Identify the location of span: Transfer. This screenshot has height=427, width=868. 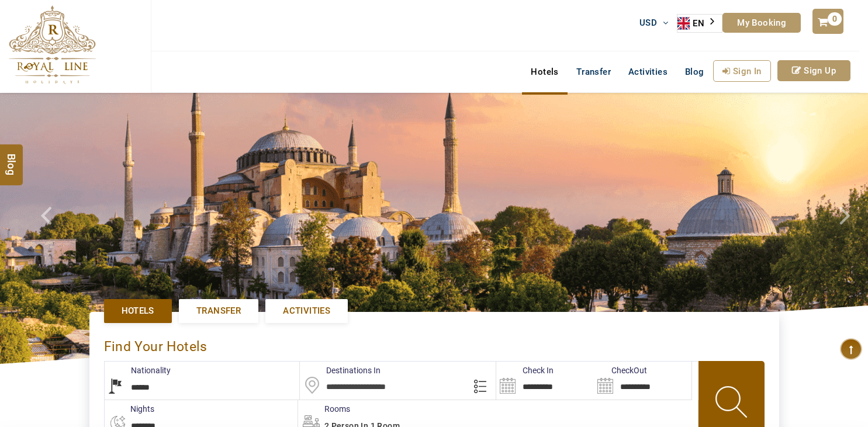
(219, 311).